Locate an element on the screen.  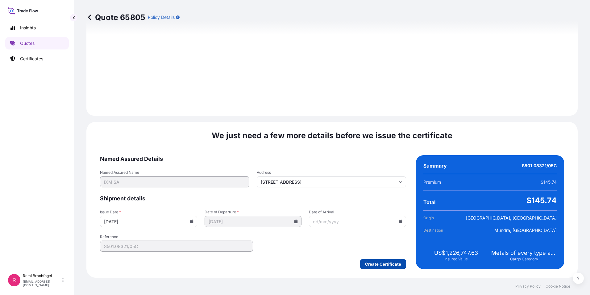
input: Your internal reference is located at coordinates (177, 246).